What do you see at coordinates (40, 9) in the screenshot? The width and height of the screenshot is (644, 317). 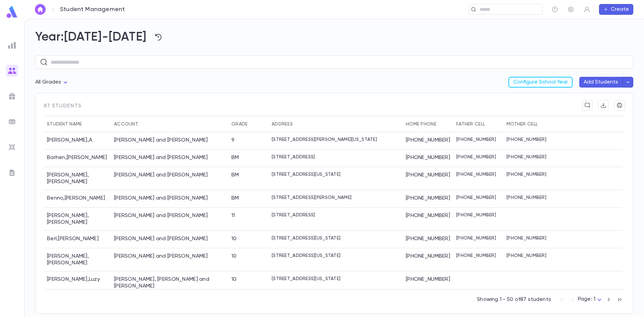 I see `img: home_white.a664292cf8c1dea59945f0da9f25487c.svg` at bounding box center [40, 9].